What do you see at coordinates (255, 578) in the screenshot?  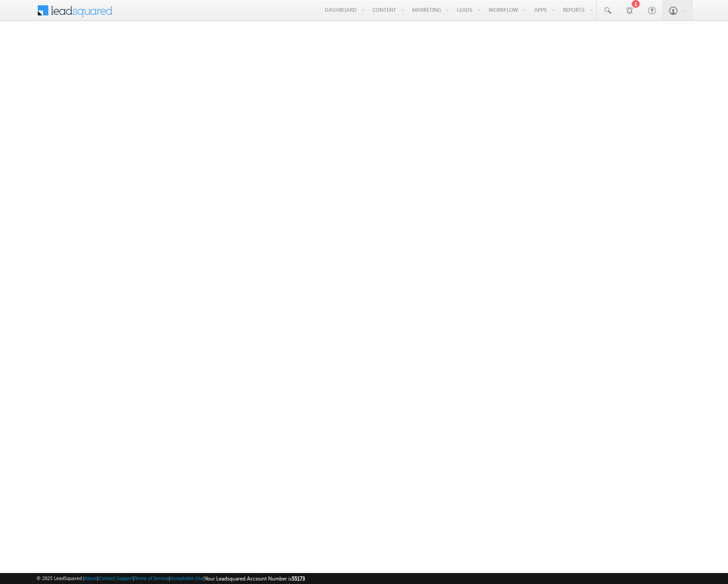 I see `span: Your Leadsquared Account Number is` at bounding box center [255, 578].